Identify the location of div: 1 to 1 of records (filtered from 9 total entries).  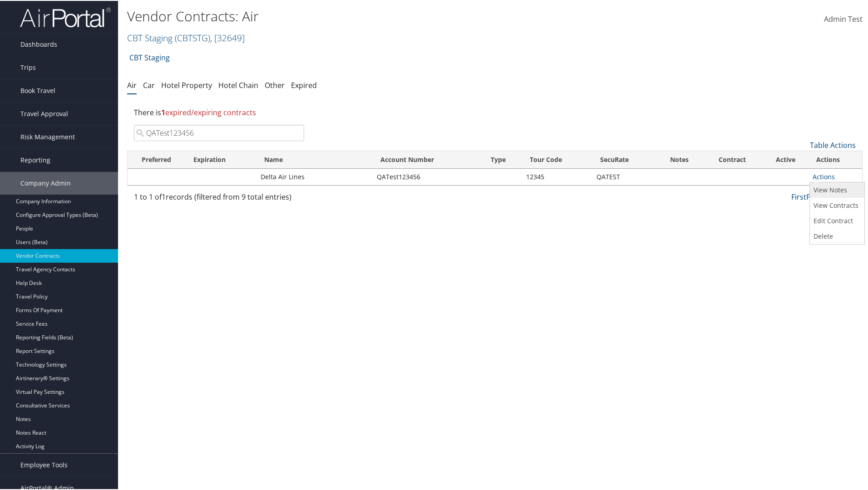
(219, 198).